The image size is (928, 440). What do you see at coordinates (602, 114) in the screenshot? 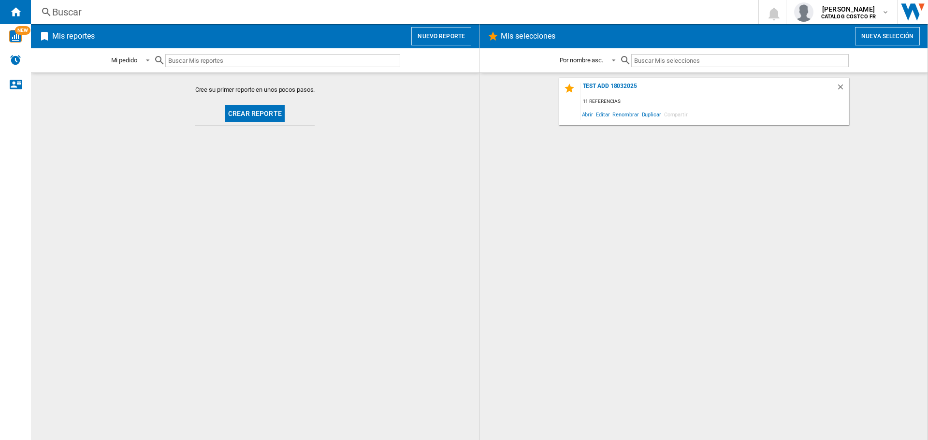
I see `span: Editar` at bounding box center [602, 114].